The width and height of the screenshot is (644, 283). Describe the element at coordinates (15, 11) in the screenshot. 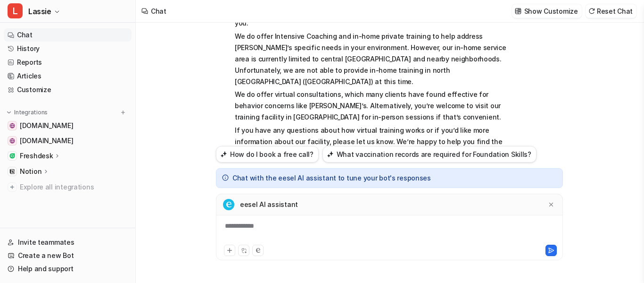

I see `span: L` at that location.